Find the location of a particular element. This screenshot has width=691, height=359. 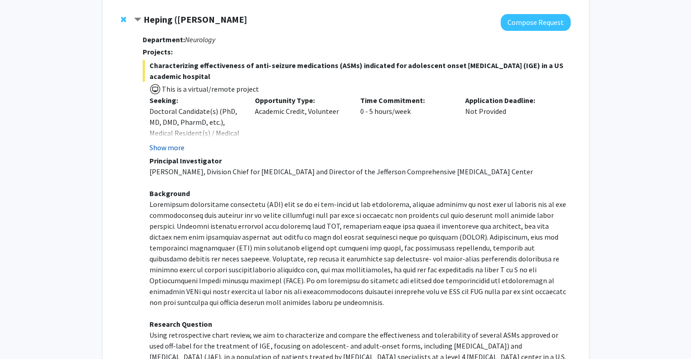

div: 0 - 5 hours/week is located at coordinates (406, 124).